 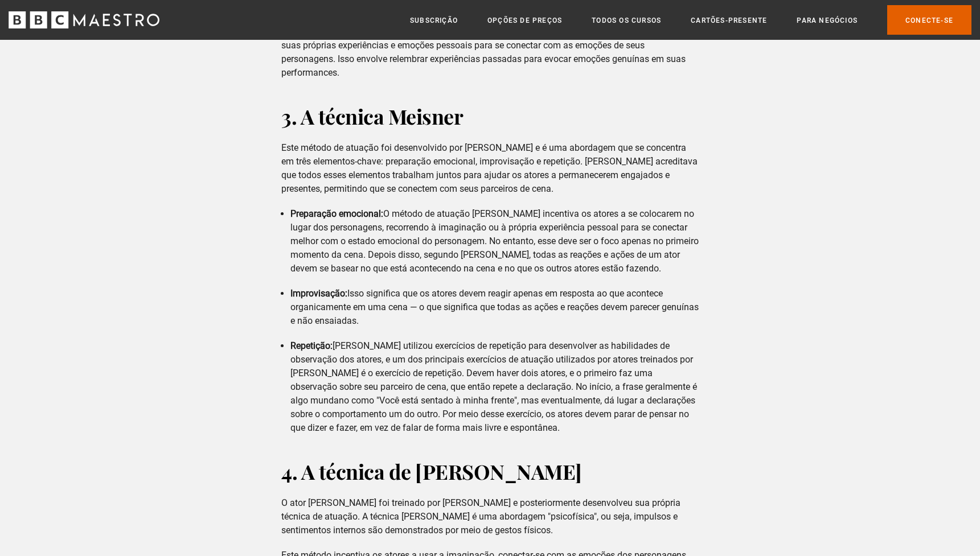 What do you see at coordinates (729, 20) in the screenshot?
I see `font: Cartões-presente` at bounding box center [729, 20].